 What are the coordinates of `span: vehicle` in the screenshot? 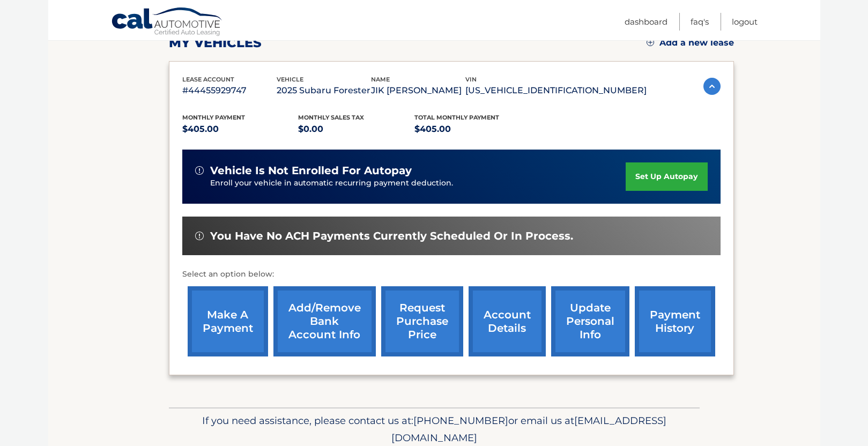 It's located at (290, 79).